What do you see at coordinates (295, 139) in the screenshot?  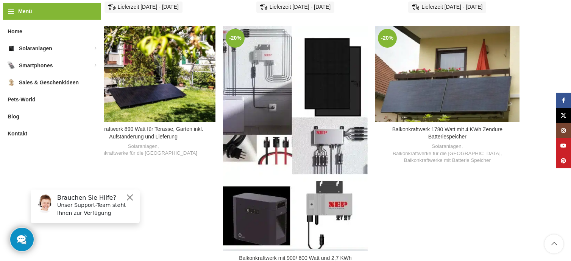 I see `a: Balkonkraftwerk mit 900/ 600 Watt und 2,7 KWh Batteriespeicher` at bounding box center [295, 139].